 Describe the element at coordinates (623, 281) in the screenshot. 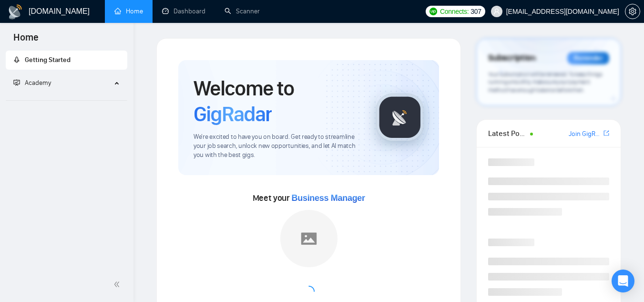

I see `div: Open Intercom Messenger` at that location.